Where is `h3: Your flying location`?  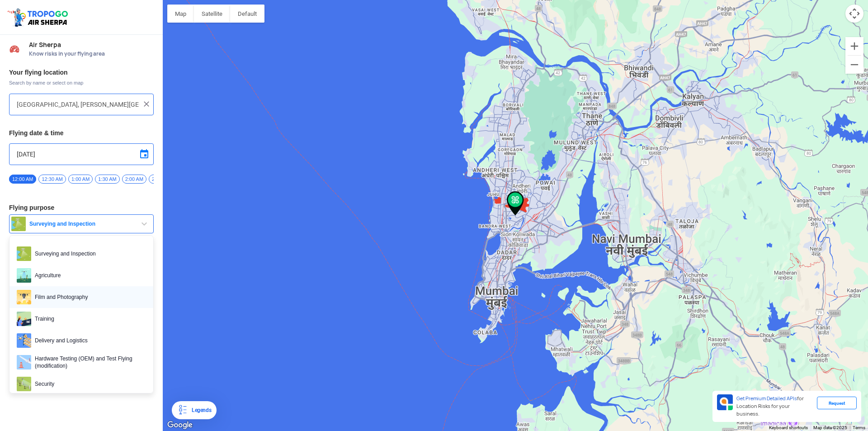 h3: Your flying location is located at coordinates (81, 72).